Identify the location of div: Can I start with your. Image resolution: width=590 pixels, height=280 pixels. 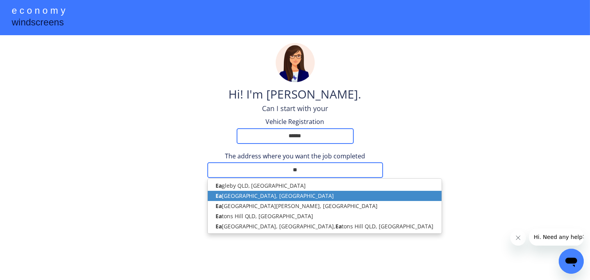
(295, 108).